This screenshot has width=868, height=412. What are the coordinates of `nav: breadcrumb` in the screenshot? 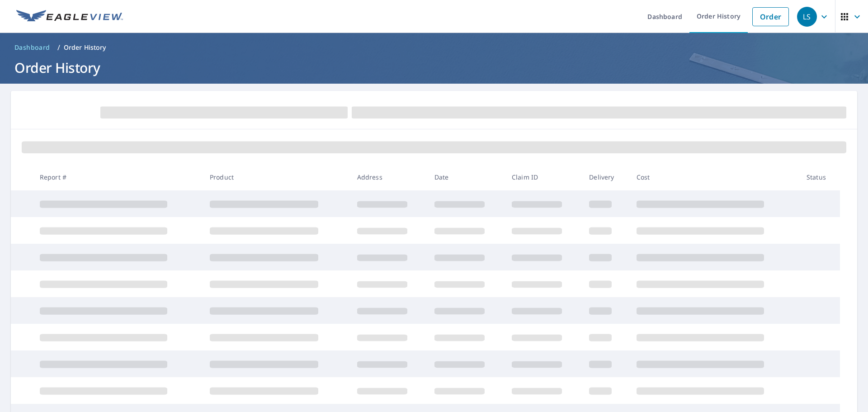 It's located at (434, 47).